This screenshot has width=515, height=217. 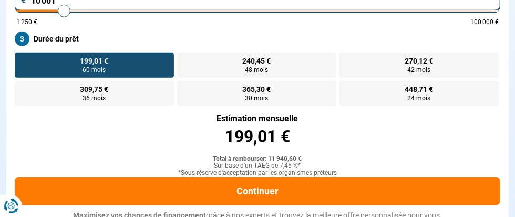 I want to click on span: 100 000 €, so click(x=485, y=22).